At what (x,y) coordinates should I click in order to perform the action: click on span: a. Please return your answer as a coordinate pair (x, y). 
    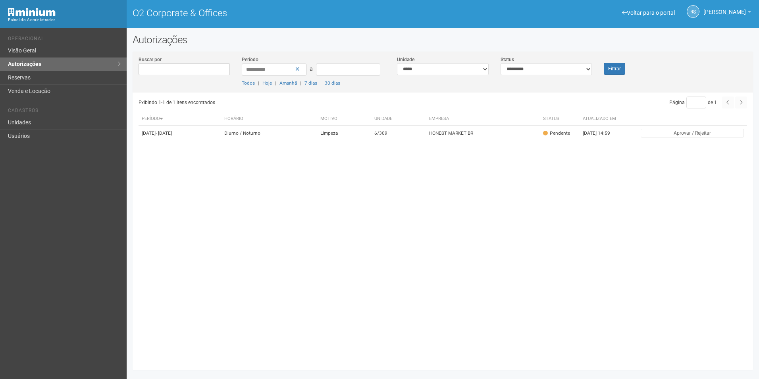
    Looking at the image, I should click on (311, 69).